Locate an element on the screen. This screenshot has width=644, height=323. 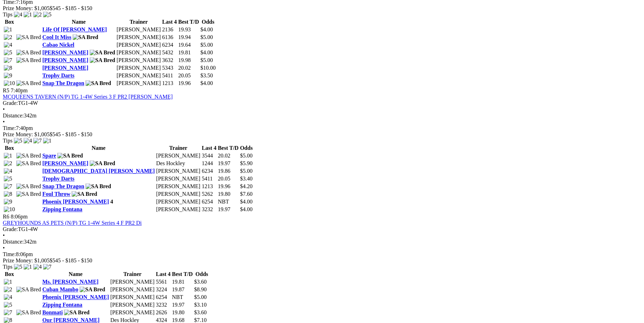
td: 19.94 is located at coordinates (189, 37).